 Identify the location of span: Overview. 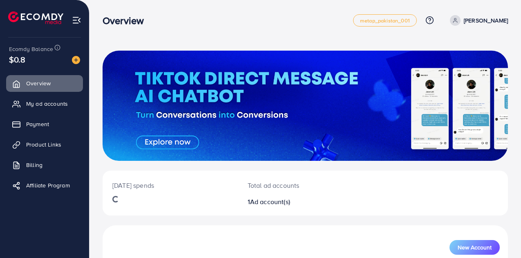
(38, 83).